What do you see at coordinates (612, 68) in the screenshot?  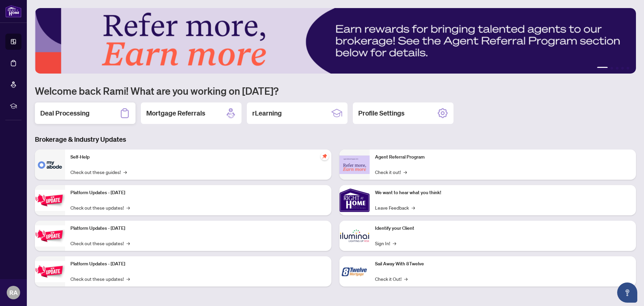 I see `button: 2` at bounding box center [612, 68].